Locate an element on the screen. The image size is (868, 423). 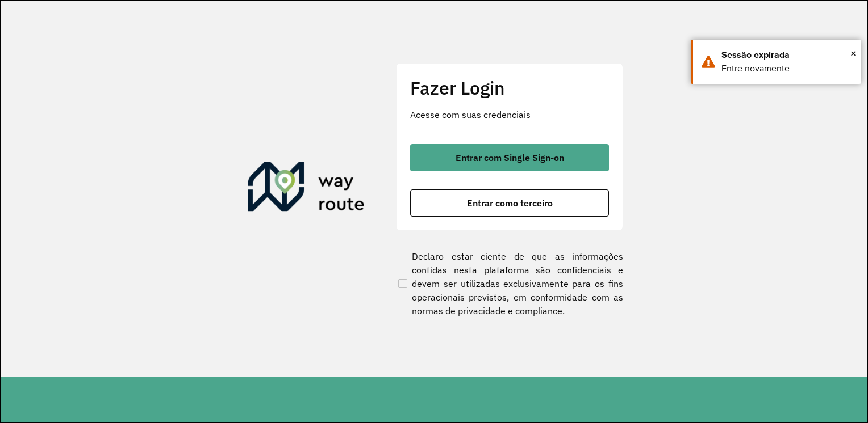
img: Roteirizador AmbevTech is located at coordinates (306, 189).